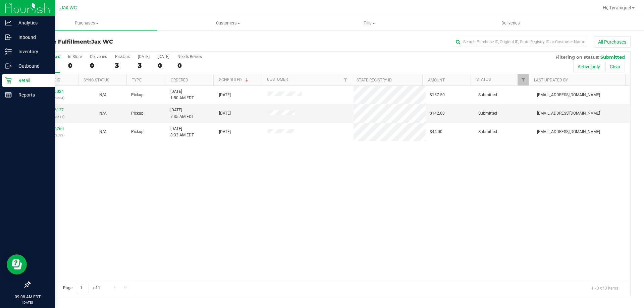 The height and width of the screenshot is (308, 644). I want to click on inline-svg: Inventory, so click(9, 51).